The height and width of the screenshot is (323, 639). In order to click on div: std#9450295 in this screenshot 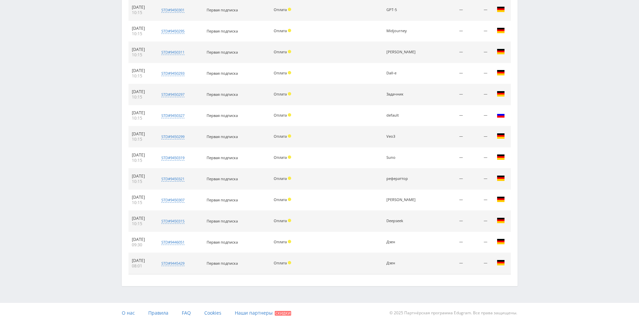, I will do `click(173, 31)`.